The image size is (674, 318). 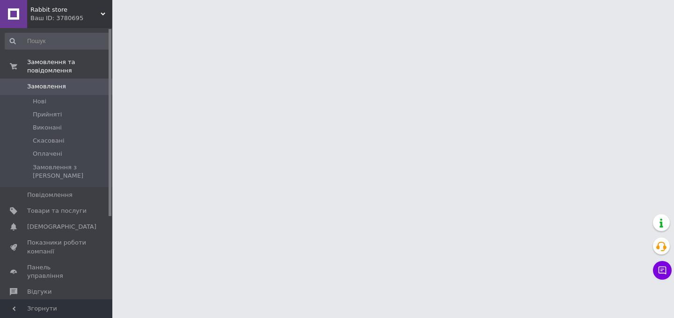 What do you see at coordinates (57, 272) in the screenshot?
I see `span: Панель управління` at bounding box center [57, 272].